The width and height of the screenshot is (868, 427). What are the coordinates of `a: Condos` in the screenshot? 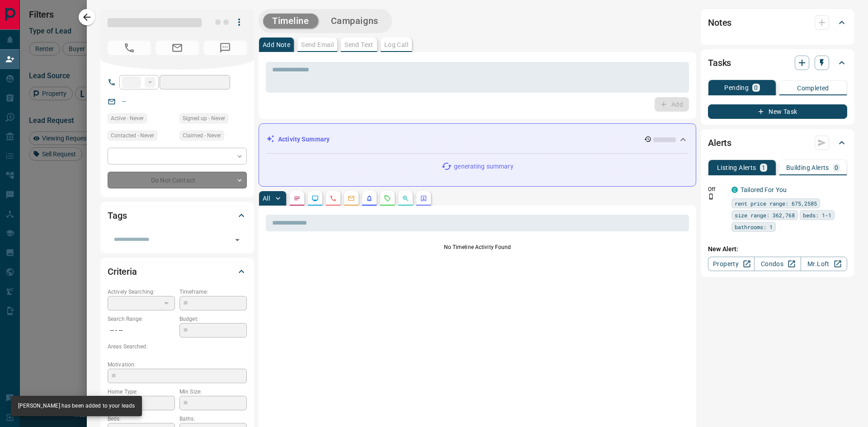 It's located at (777, 264).